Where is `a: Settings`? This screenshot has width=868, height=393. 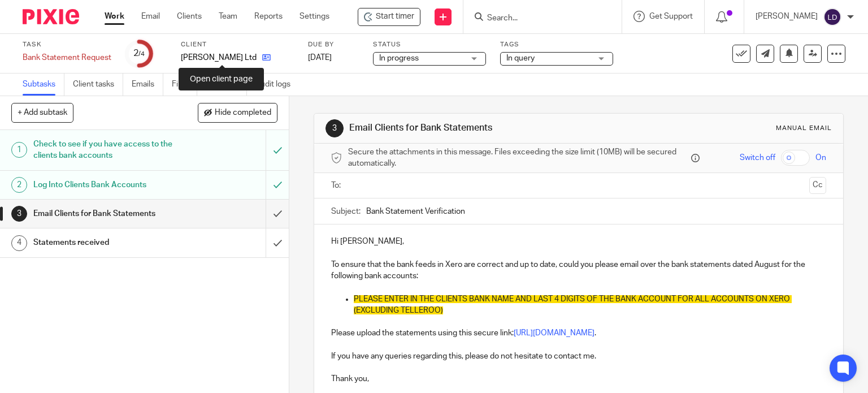 a: Settings is located at coordinates (314, 17).